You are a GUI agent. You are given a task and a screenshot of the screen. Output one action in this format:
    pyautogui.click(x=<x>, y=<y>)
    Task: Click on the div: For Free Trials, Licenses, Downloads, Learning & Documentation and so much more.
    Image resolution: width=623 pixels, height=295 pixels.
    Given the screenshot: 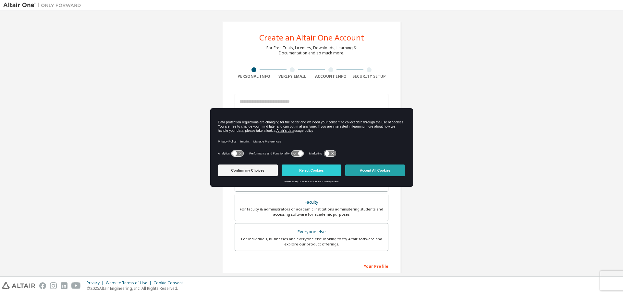 What is the action you would take?
    pyautogui.click(x=311, y=51)
    